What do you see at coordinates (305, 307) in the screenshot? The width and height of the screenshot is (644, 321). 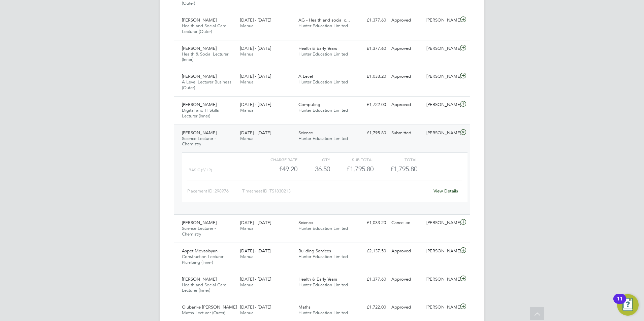 I see `span: Maths` at bounding box center [305, 307].